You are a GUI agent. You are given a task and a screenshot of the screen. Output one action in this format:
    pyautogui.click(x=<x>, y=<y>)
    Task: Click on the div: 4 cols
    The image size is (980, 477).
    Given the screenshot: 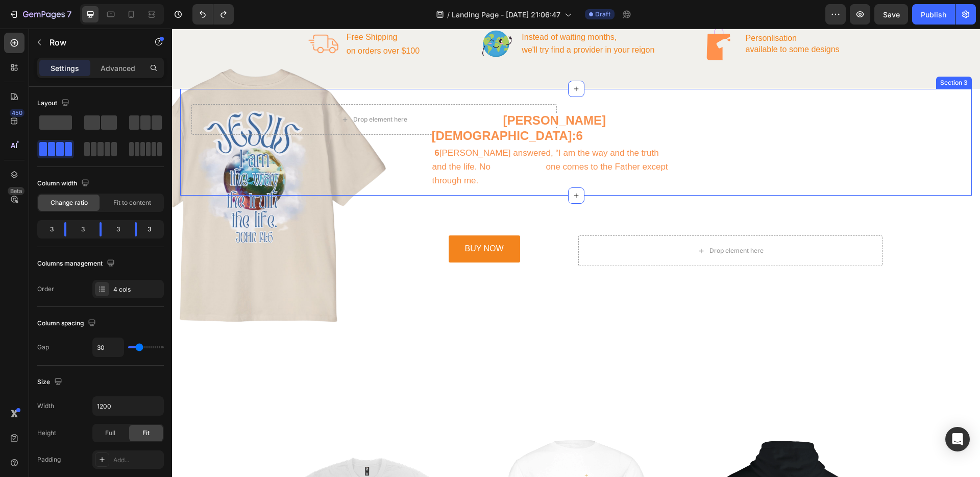 What is the action you would take?
    pyautogui.click(x=138, y=290)
    